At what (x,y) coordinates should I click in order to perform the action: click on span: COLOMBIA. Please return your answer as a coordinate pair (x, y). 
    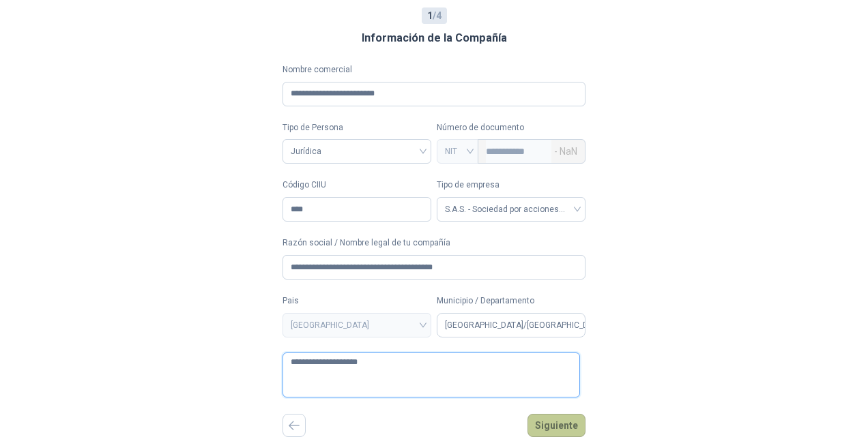
    Looking at the image, I should click on (357, 326).